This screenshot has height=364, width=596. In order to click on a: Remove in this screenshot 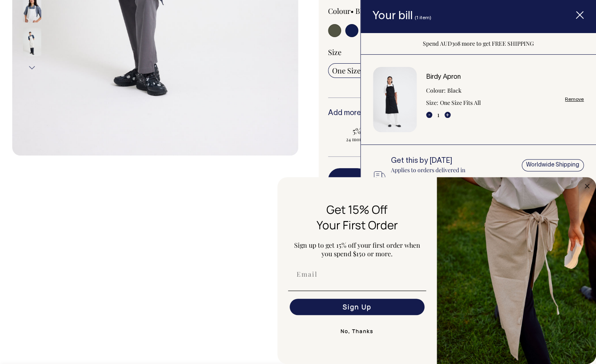, I will do `click(574, 99)`.